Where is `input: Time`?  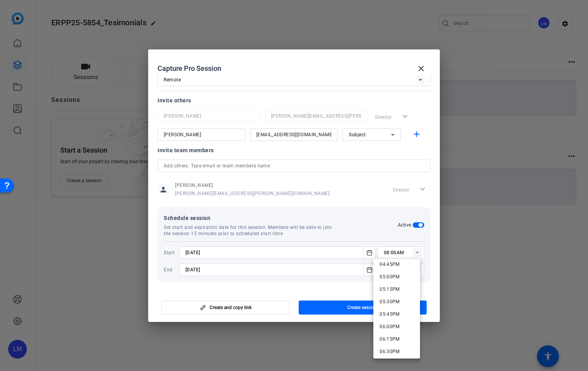
input: Time is located at coordinates (404, 252).